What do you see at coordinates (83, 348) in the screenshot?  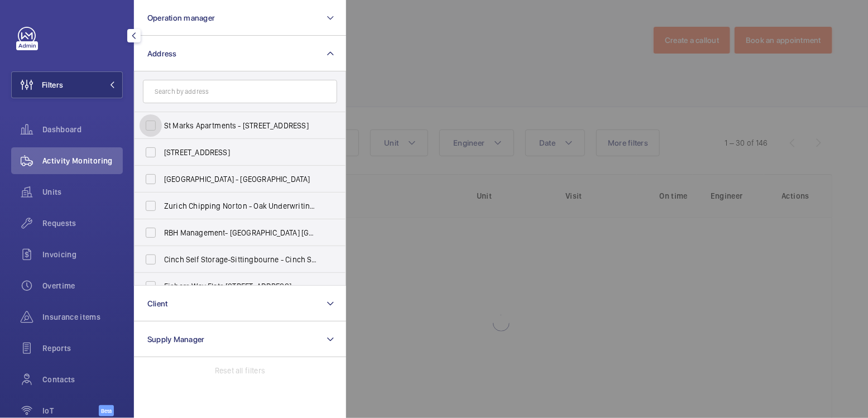 I see `span: Reports` at bounding box center [83, 348].